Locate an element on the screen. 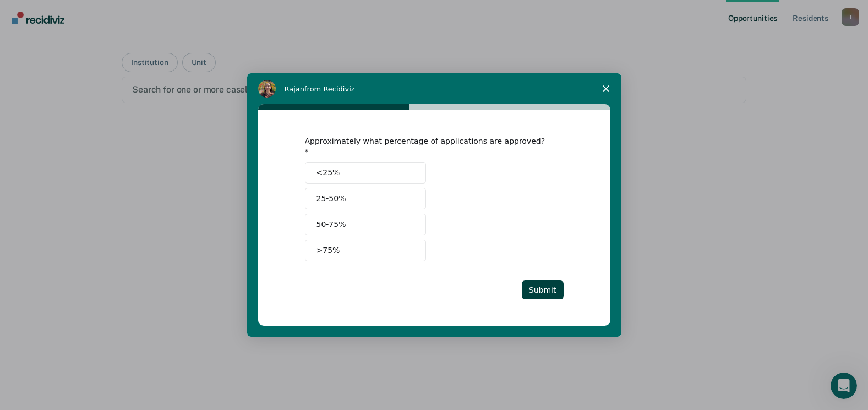  button: Submit is located at coordinates (543, 289).